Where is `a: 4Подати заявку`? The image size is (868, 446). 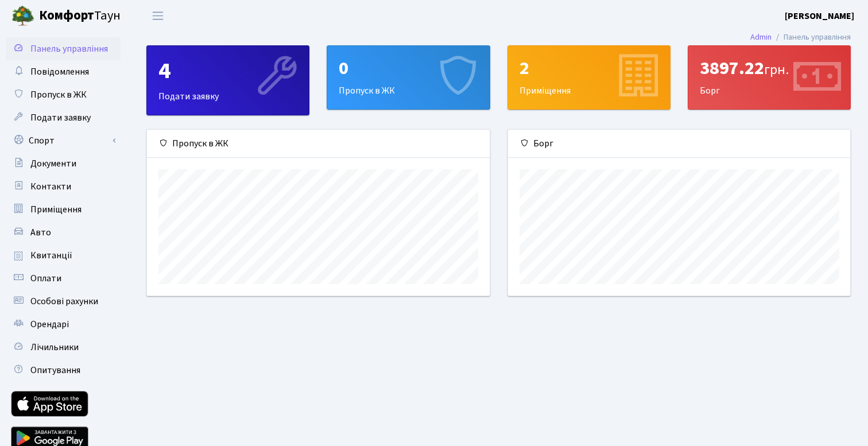
a: 4Подати заявку is located at coordinates (228, 80).